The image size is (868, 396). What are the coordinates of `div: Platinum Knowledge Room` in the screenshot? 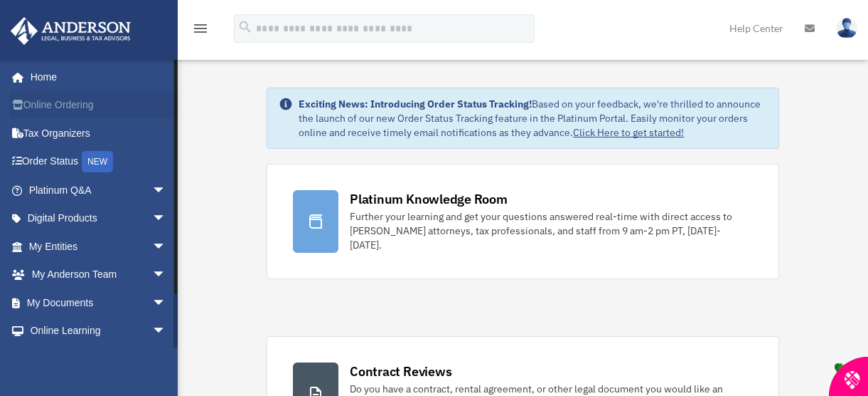 It's located at (429, 198).